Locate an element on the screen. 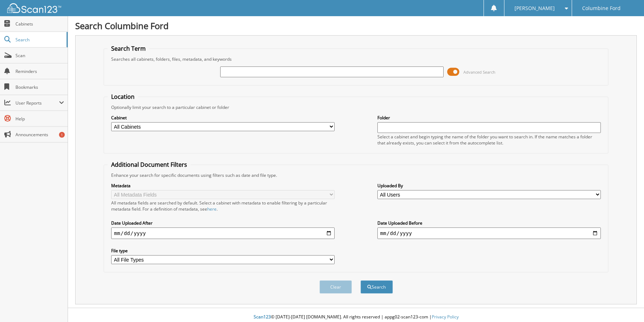 This screenshot has height=322, width=644. div: Optionally limit your search to a particular cabinet or folder is located at coordinates (356, 107).